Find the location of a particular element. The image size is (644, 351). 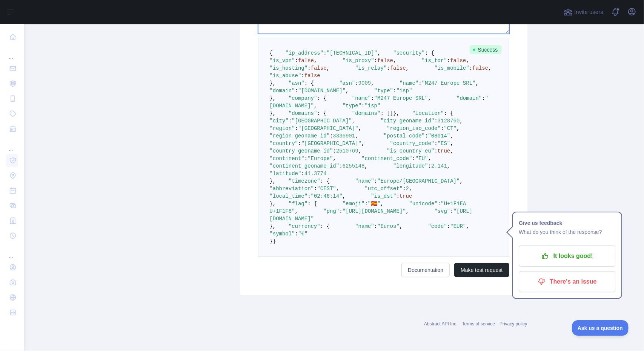

span: "type" is located at coordinates (383, 91).